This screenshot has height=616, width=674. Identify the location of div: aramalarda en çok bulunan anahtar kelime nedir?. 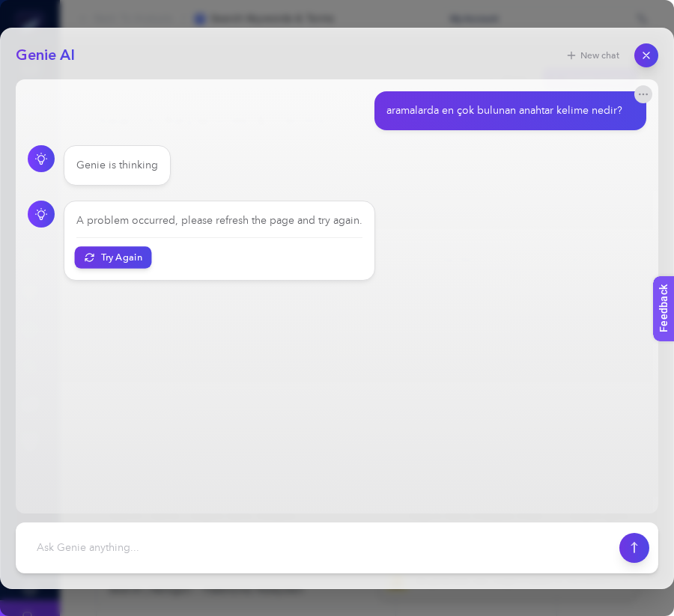
(504, 111).